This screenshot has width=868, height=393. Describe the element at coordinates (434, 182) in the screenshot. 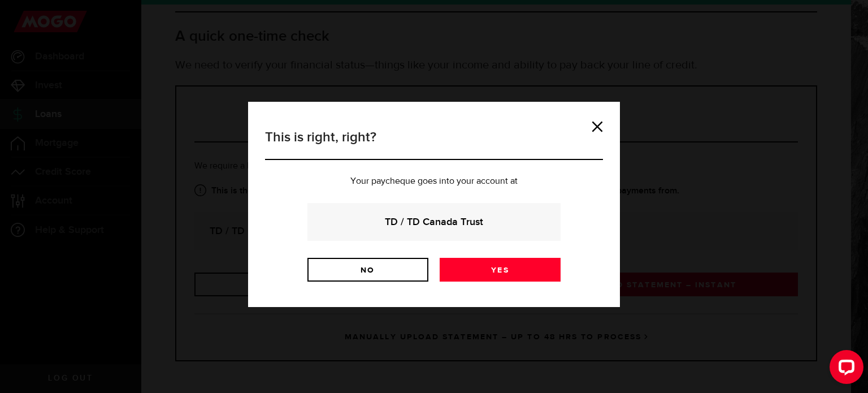

I see `p: Your paycheque goes into your account at` at that location.